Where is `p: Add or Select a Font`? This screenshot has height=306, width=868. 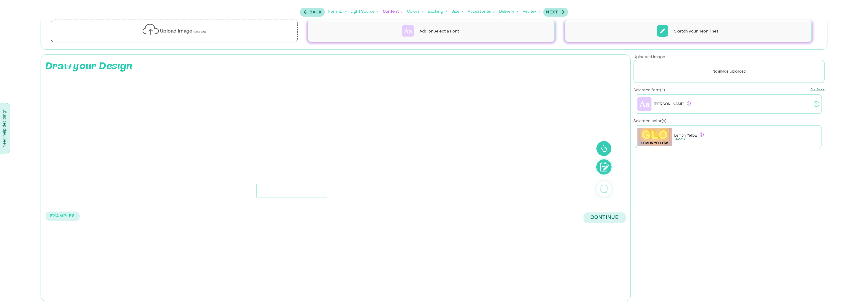 p: Add or Select a Font is located at coordinates (439, 32).